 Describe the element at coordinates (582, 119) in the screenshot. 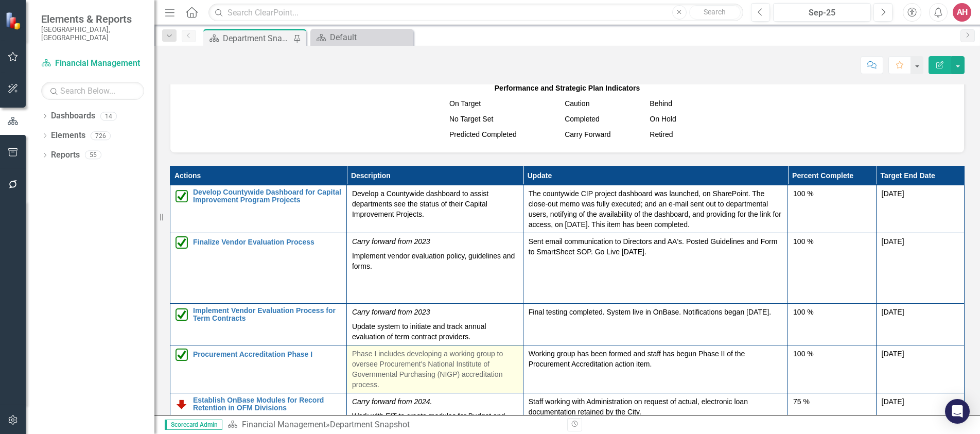

I see `span: Completed` at that location.